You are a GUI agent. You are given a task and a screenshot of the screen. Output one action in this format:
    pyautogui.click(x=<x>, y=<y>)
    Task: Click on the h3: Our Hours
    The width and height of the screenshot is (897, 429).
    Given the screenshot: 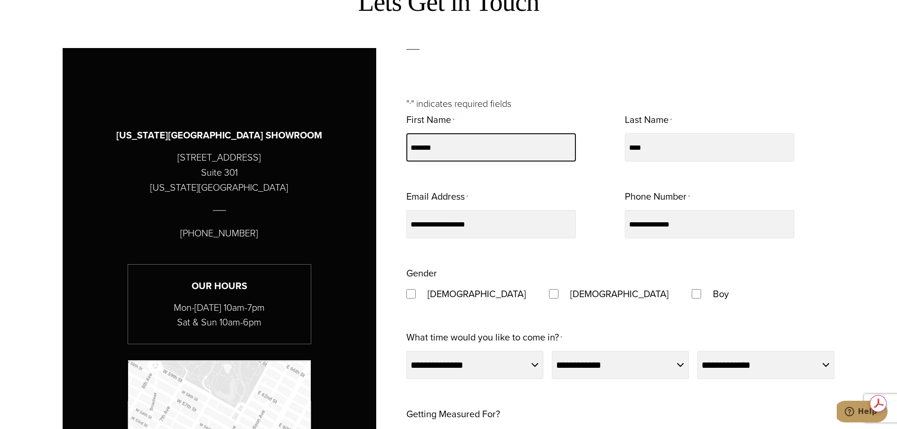 What is the action you would take?
    pyautogui.click(x=219, y=286)
    